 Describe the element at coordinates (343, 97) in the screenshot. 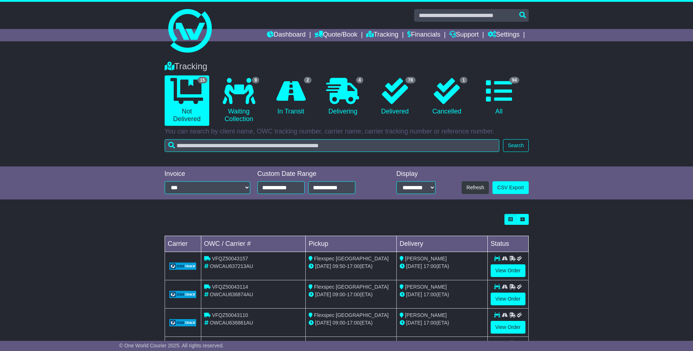

I see `a: 4 Delivering` at that location.